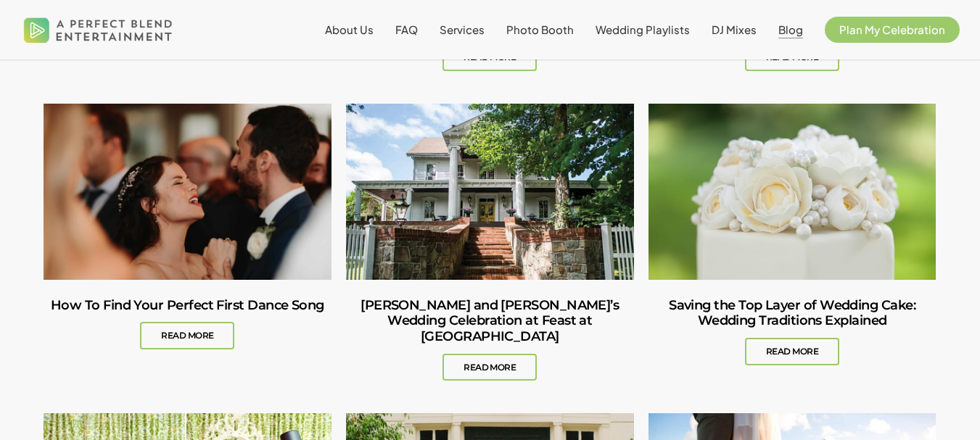 The width and height of the screenshot is (980, 440). Describe the element at coordinates (734, 30) in the screenshot. I see `a: DJ Mixes` at that location.